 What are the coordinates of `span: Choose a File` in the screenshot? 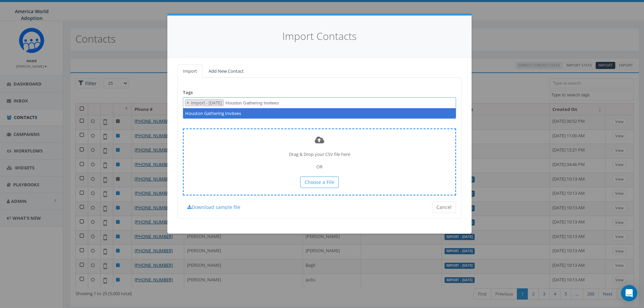 It's located at (320, 182).